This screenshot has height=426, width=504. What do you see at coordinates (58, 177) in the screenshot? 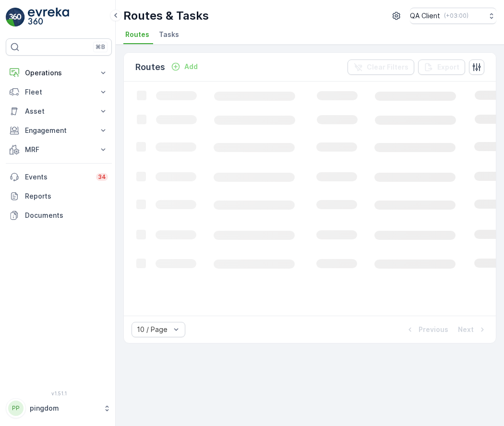
I see `p: Events` at bounding box center [58, 177].